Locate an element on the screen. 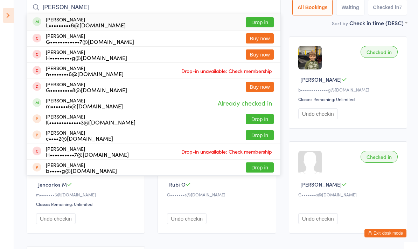  span: Rubi O is located at coordinates (177, 184).